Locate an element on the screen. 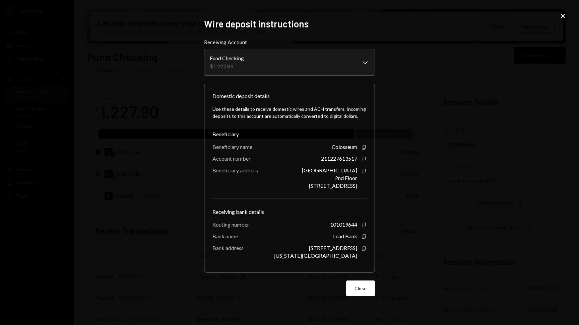  div: Bank name is located at coordinates (225, 236).